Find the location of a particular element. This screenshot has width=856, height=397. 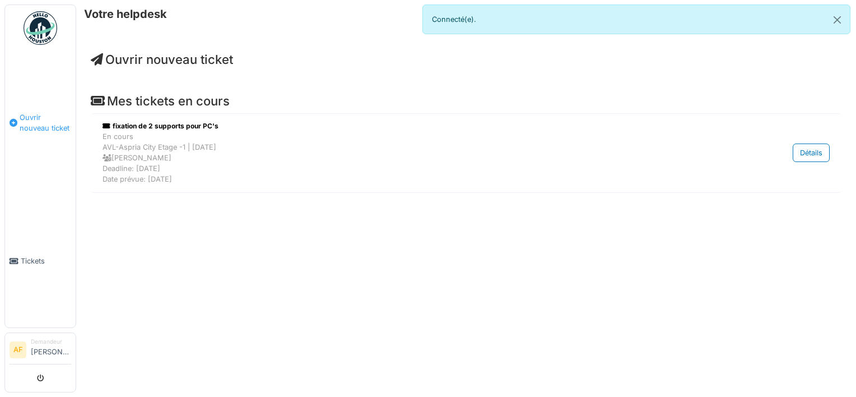

div: Demandeur is located at coordinates (51, 341).